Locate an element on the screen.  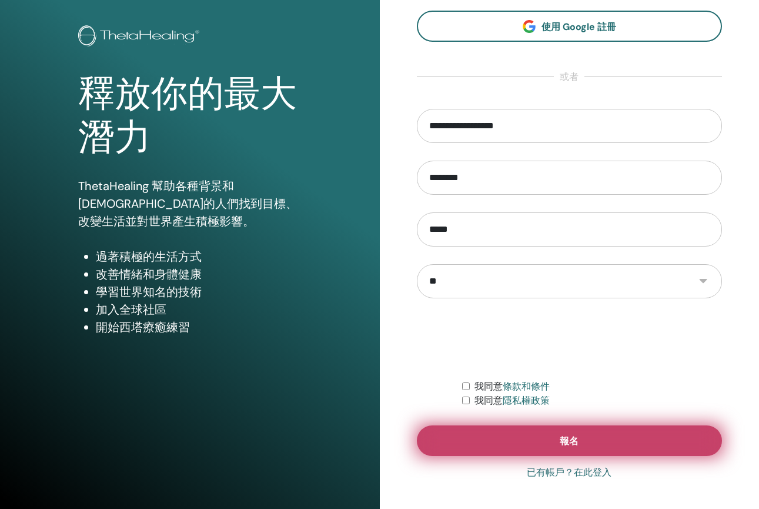
font: 使用 Google 註冊 is located at coordinates (579, 26).